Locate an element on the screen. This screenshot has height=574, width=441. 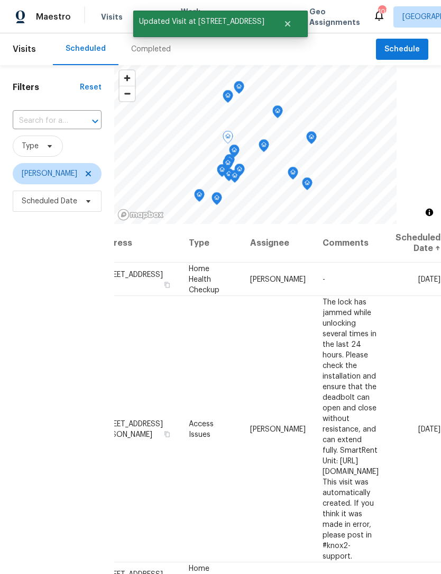
button: Schedule is located at coordinates (402, 49).